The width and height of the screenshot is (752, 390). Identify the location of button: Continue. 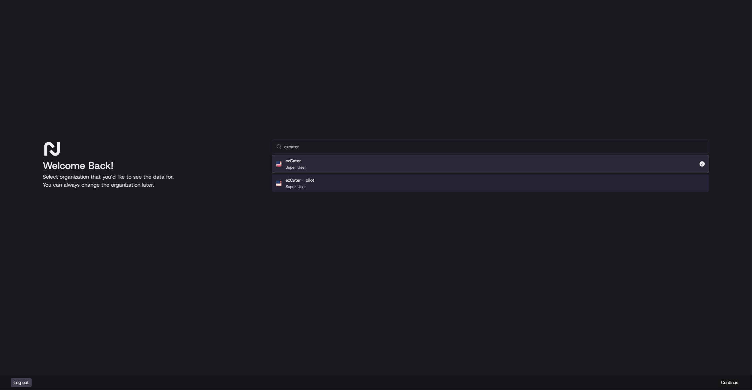
(729, 382).